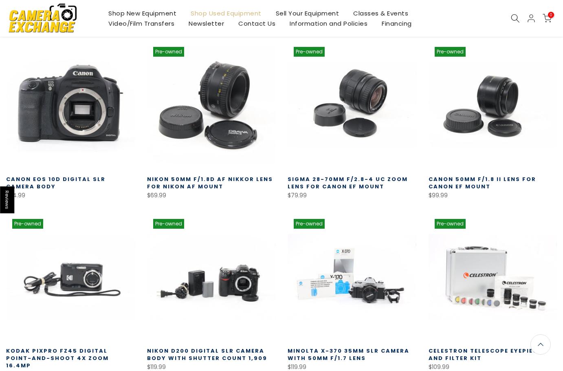  I want to click on div: $69.99, so click(211, 195).